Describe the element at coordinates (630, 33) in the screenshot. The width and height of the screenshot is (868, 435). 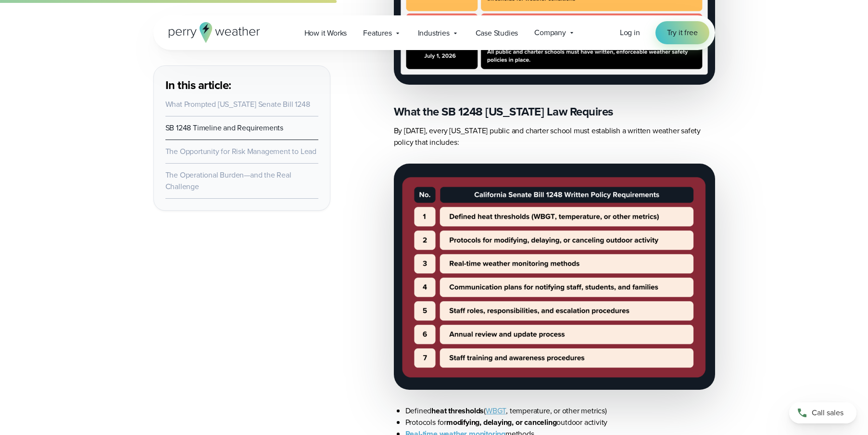
I see `a: Log in` at that location.